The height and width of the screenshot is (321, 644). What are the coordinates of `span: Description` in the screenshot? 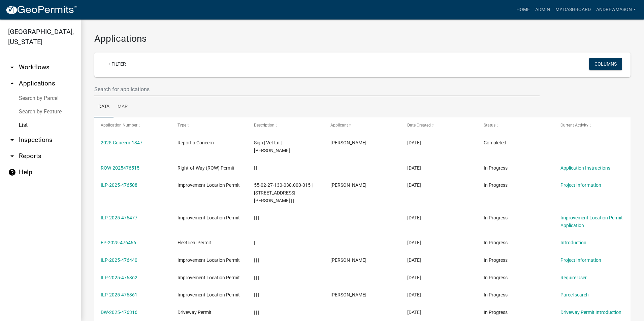 It's located at (264, 125).